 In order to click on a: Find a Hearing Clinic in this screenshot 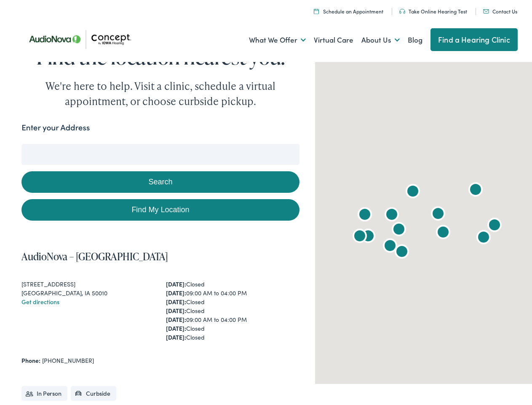, I will do `click(474, 37)`.